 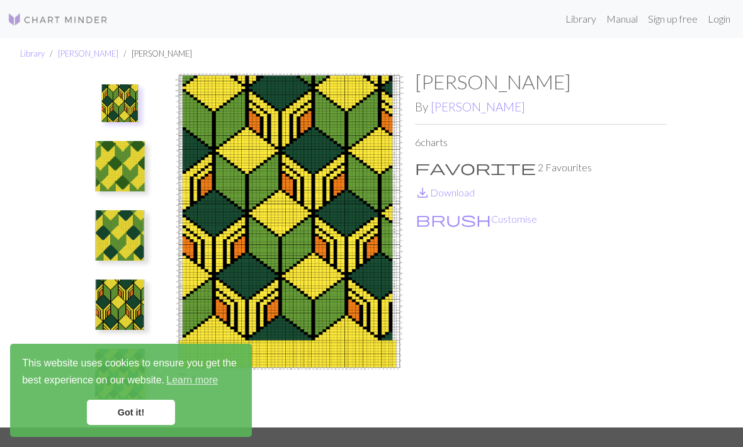 What do you see at coordinates (422, 193) in the screenshot?
I see `span: save_alt` at bounding box center [422, 193].